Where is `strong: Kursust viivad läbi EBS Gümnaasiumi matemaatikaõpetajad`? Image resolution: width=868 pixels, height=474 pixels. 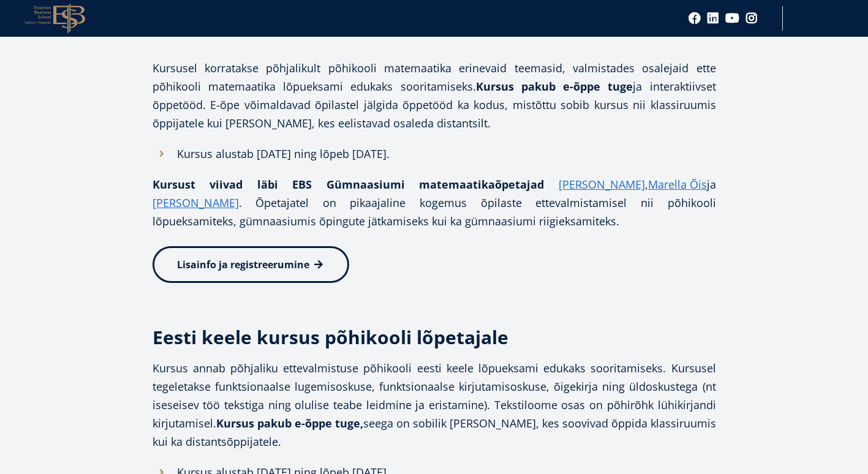
strong: Kursust viivad läbi EBS Gümnaasiumi matemaatikaõpetajad is located at coordinates (348, 184).